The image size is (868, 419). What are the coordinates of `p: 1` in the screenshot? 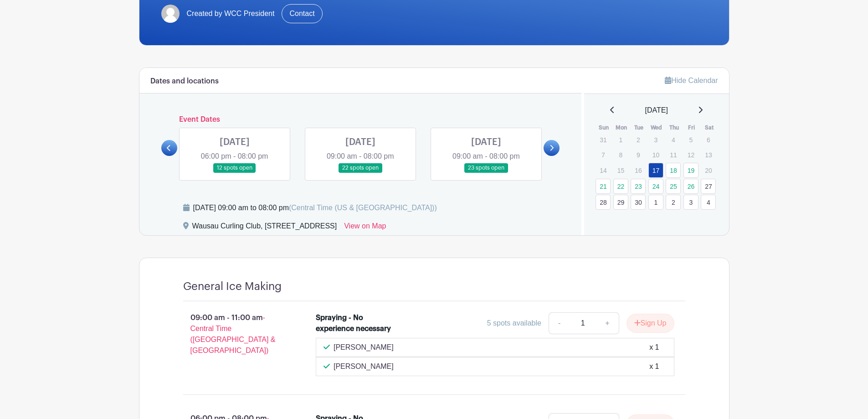 It's located at (620, 140).